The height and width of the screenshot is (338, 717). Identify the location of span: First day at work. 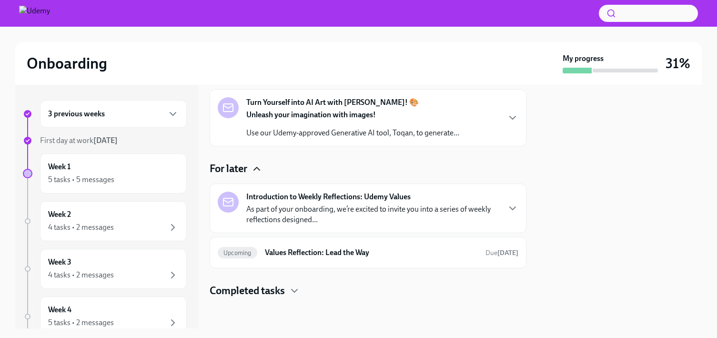
(79, 140).